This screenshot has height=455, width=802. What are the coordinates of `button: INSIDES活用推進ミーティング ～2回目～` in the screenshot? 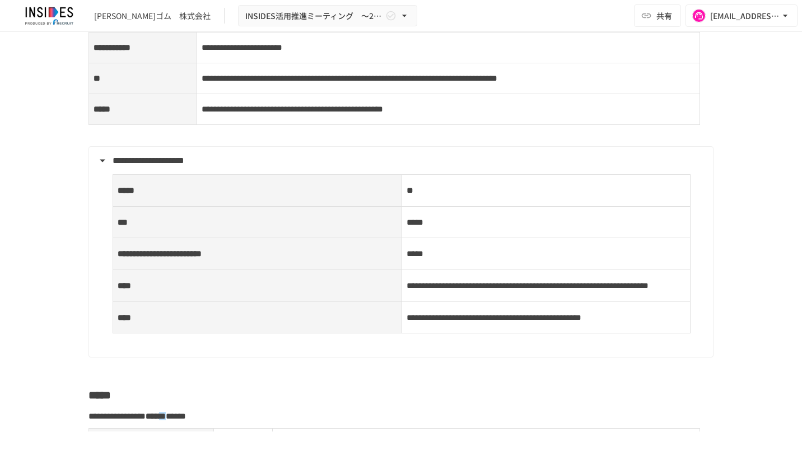 It's located at (328, 16).